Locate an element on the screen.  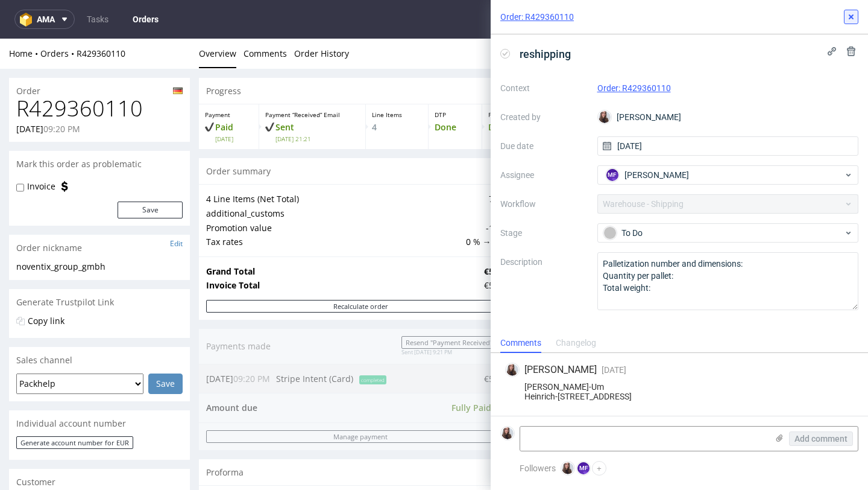
div: Changelog is located at coordinates (576, 343).